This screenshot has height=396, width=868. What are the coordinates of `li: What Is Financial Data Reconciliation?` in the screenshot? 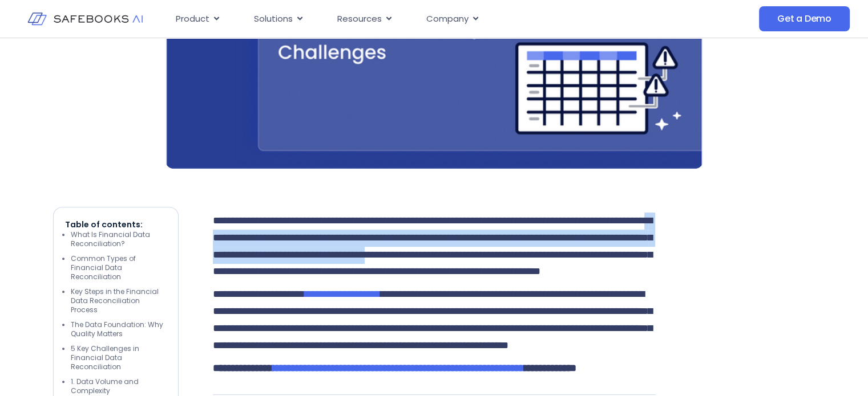 It's located at (118, 240).